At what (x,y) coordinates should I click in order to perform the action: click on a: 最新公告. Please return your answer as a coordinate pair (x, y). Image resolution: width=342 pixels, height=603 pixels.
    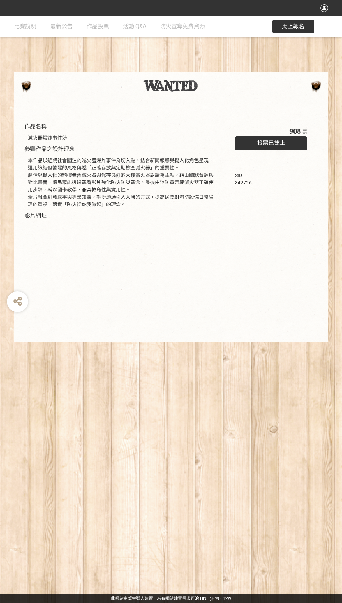
    Looking at the image, I should click on (61, 27).